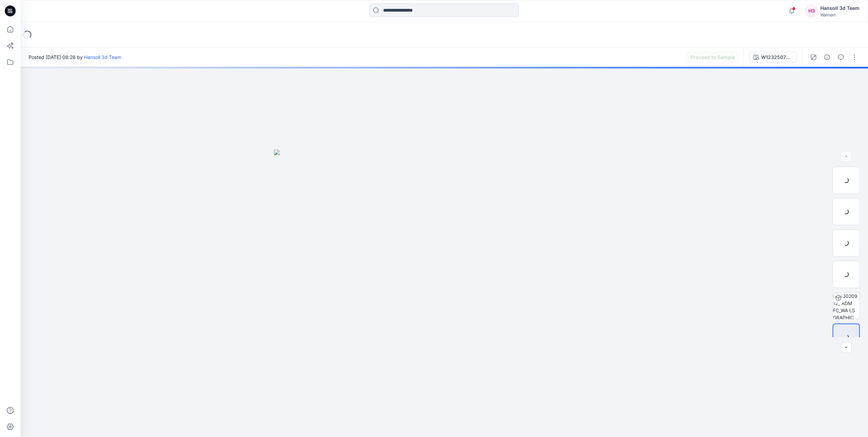  I want to click on button: Details, so click(827, 57).